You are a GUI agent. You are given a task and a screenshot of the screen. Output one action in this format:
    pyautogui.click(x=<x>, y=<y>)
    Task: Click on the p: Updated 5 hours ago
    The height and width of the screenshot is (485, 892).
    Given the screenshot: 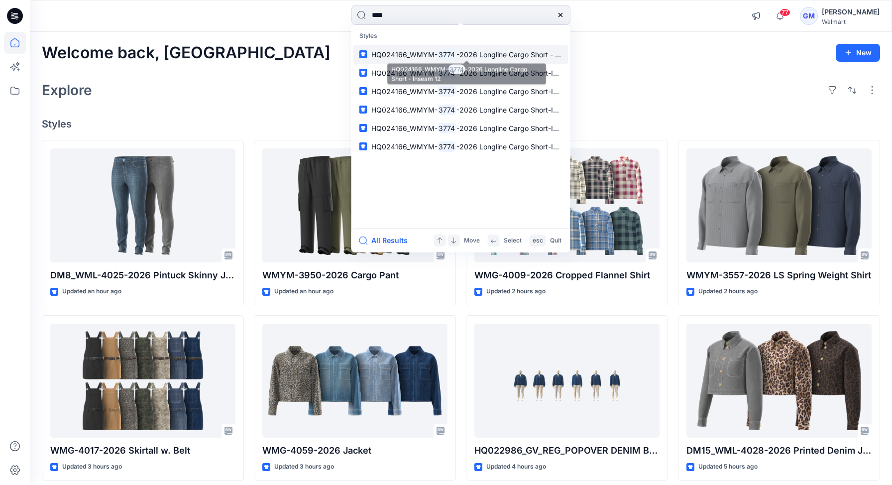 What is the action you would take?
    pyautogui.click(x=728, y=466)
    